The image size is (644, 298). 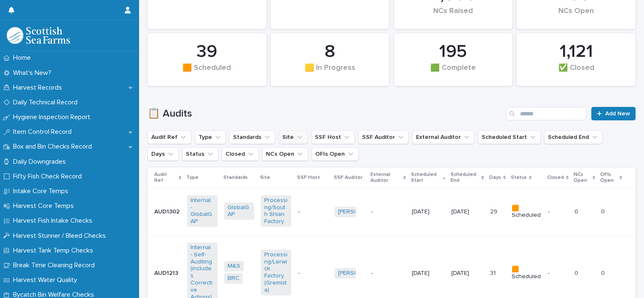 What do you see at coordinates (265, 177) in the screenshot?
I see `p: Site` at bounding box center [265, 177].